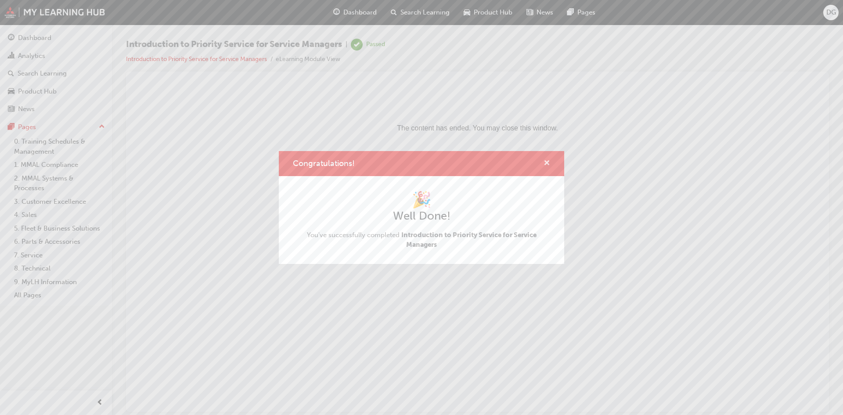 The image size is (843, 415). What do you see at coordinates (421, 207) in the screenshot?
I see `div: Congratulations!` at bounding box center [421, 207].